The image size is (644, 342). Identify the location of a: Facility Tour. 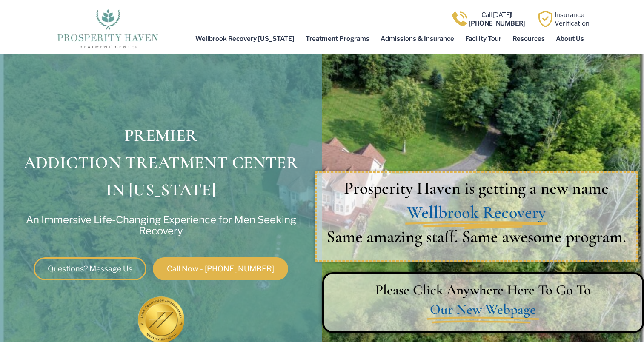
(483, 39).